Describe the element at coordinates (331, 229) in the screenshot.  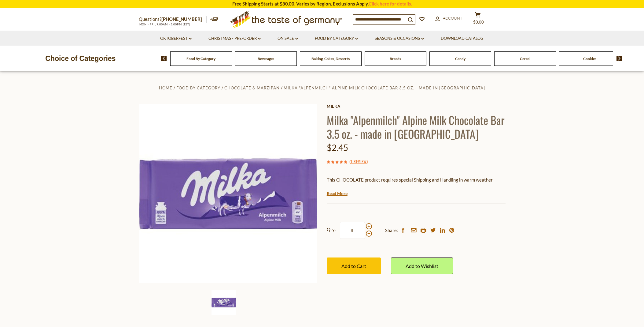
I see `strong: Qty:` at that location.